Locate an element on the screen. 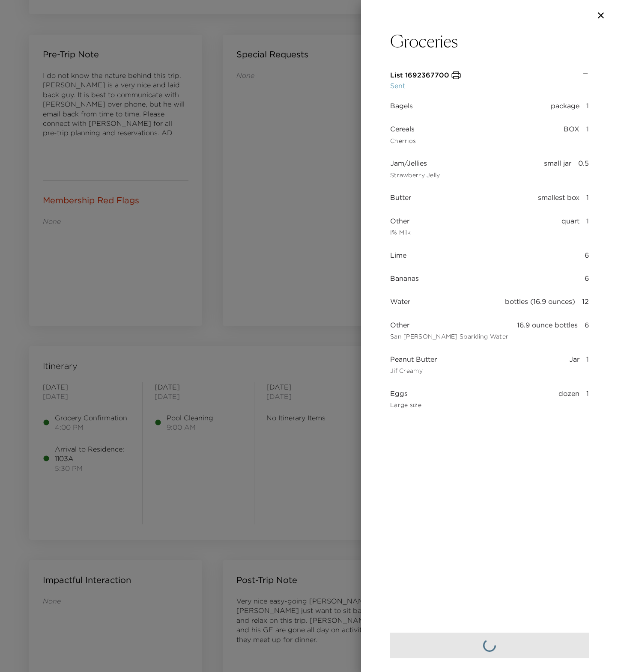 This screenshot has height=672, width=618. span: package is located at coordinates (565, 106).